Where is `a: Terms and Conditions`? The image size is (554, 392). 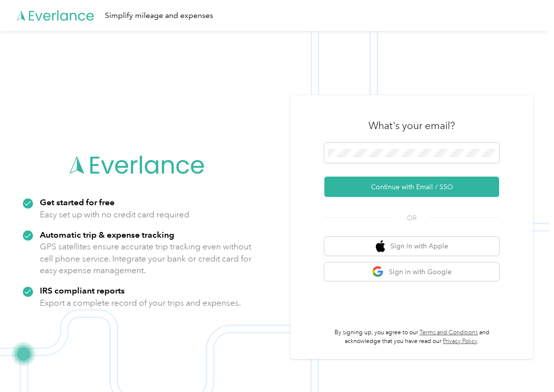
a: Terms and Conditions is located at coordinates (448, 332).